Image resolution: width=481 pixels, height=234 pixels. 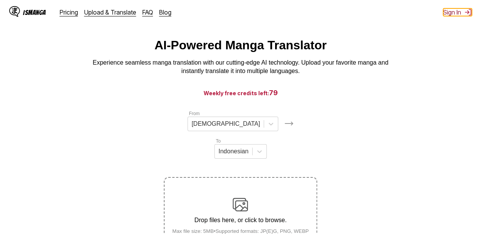 I want to click on a: FAQ, so click(x=148, y=12).